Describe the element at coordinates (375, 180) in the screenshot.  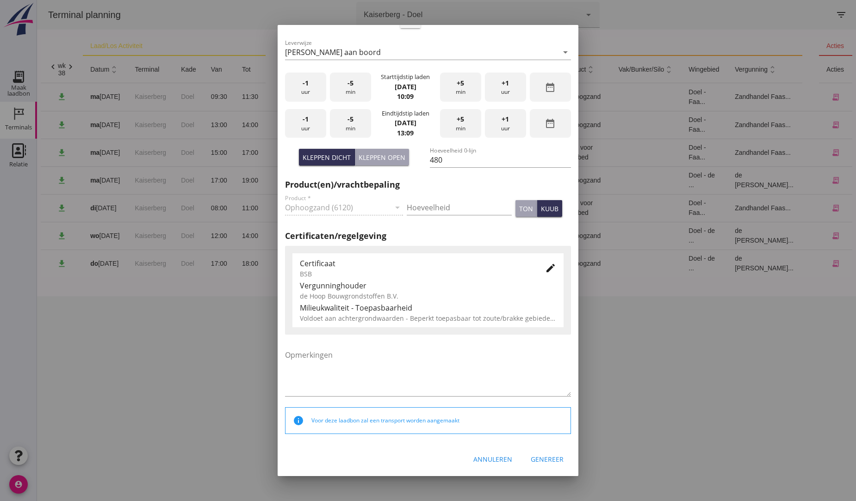
I see `div: Goes` at that location.